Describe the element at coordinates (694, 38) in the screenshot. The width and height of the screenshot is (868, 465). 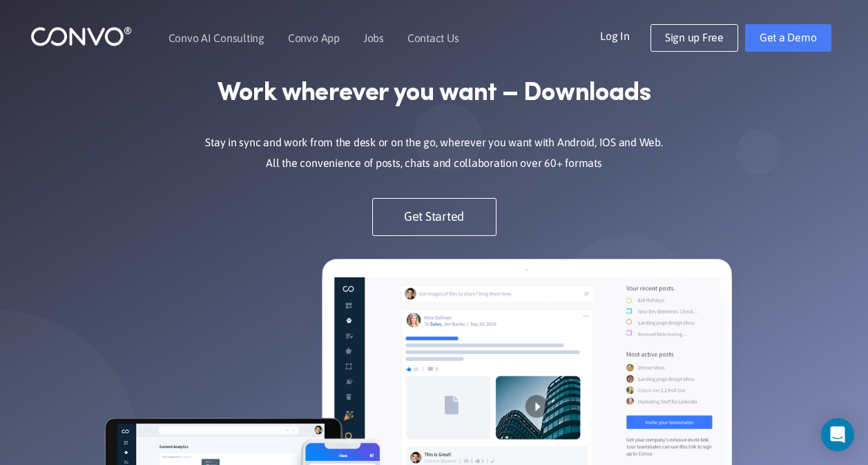
I see `a: Sign up Free` at that location.